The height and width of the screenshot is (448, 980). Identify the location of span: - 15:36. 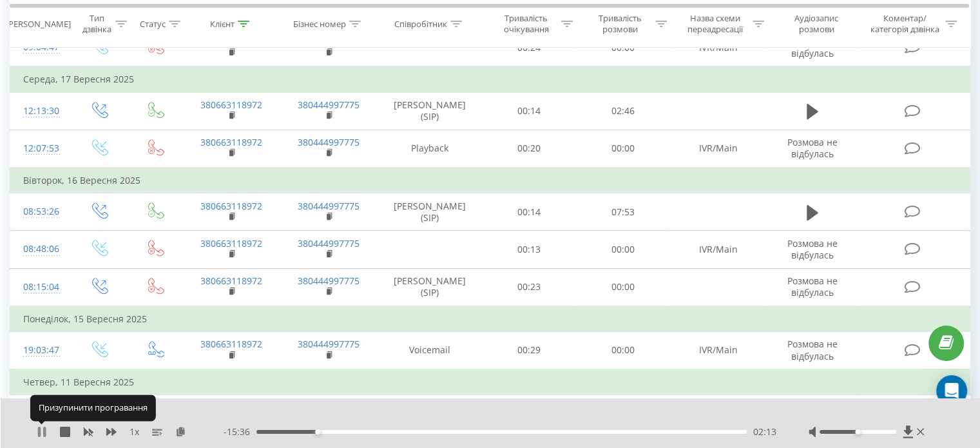
(239, 432).